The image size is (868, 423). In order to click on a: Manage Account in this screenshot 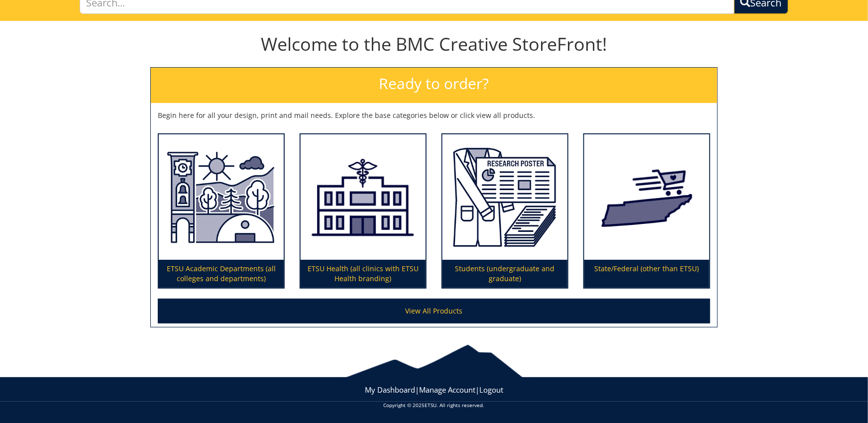, I will do `click(447, 390)`.